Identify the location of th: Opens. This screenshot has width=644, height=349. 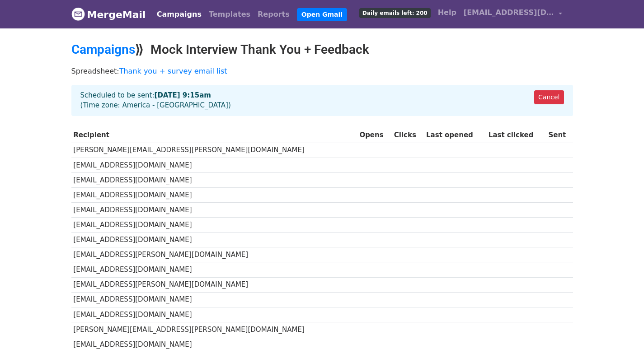
(375, 135).